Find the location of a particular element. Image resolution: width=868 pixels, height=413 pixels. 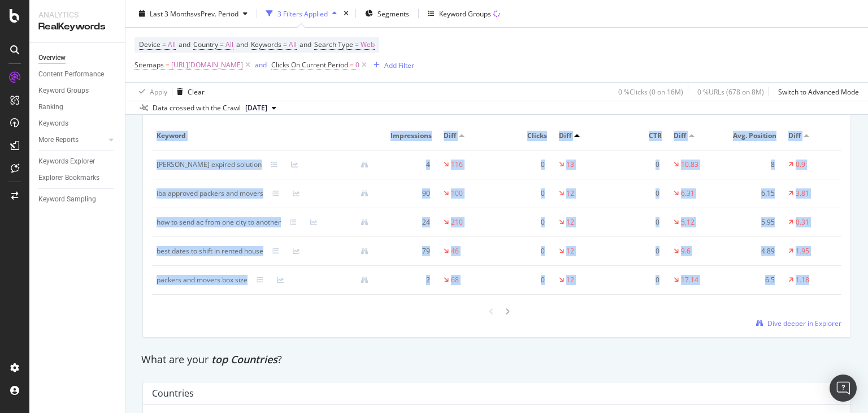

div: More Reports is located at coordinates (58, 140).